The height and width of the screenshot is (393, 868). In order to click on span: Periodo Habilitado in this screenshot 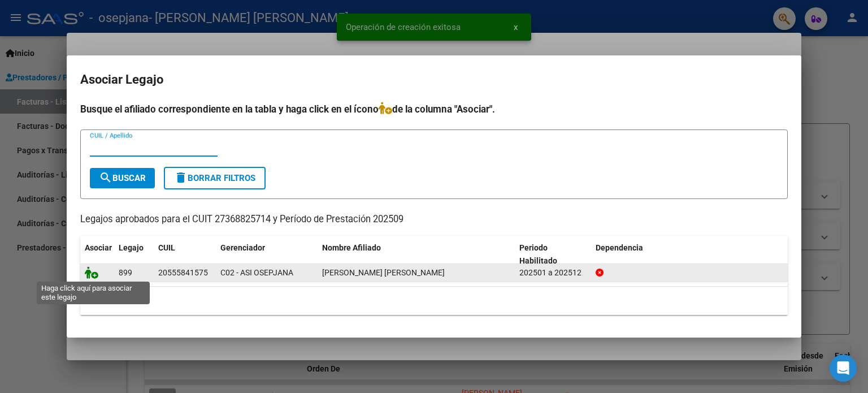, I will do `click(538, 253)`.